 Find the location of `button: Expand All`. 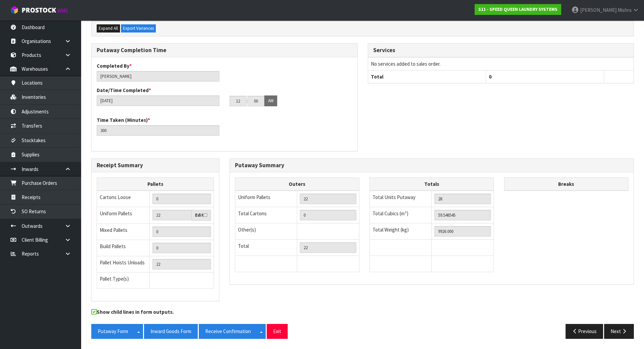

button: Expand All is located at coordinates (108, 29).